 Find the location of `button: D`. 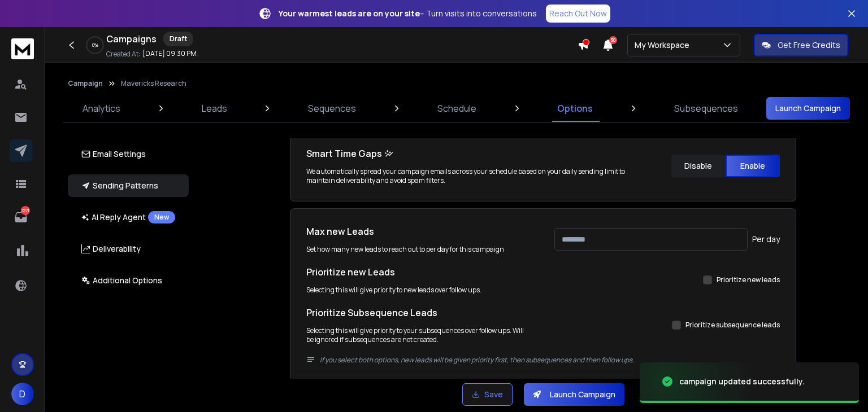

button: D is located at coordinates (23, 394).